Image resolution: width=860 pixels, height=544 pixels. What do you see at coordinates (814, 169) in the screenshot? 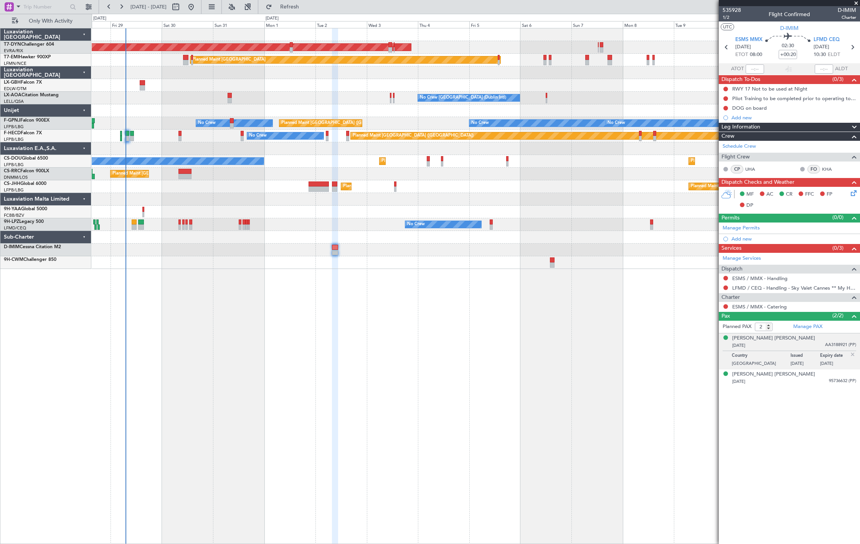
I see `div: FO` at bounding box center [814, 169].